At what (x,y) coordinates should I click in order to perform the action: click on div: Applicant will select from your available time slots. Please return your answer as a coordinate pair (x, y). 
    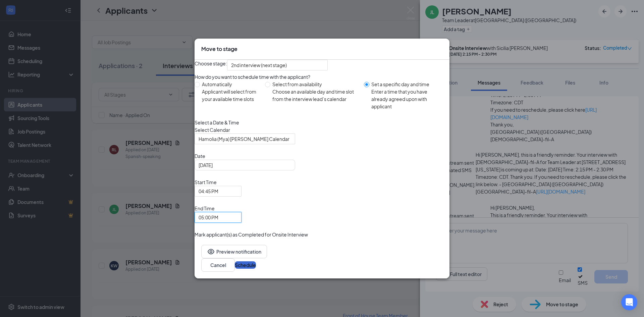
    Looking at the image, I should click on (231, 95).